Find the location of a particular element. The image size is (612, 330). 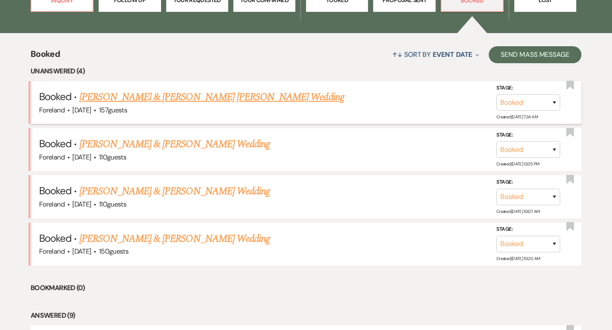

li: Unanswered (4) is located at coordinates (306, 71).